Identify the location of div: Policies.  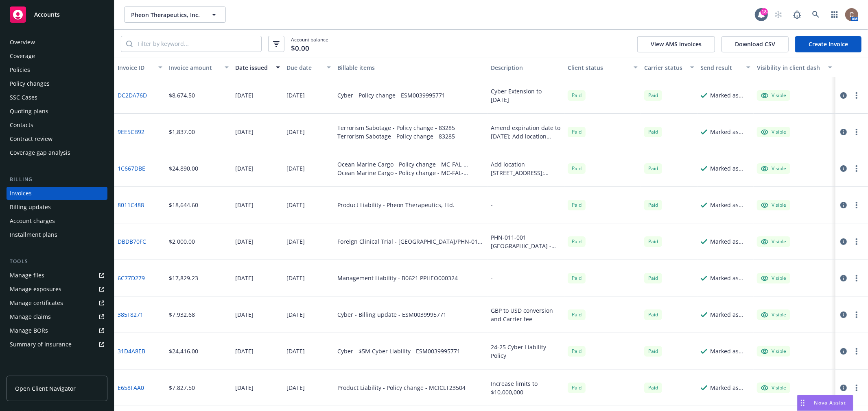
(20, 70).